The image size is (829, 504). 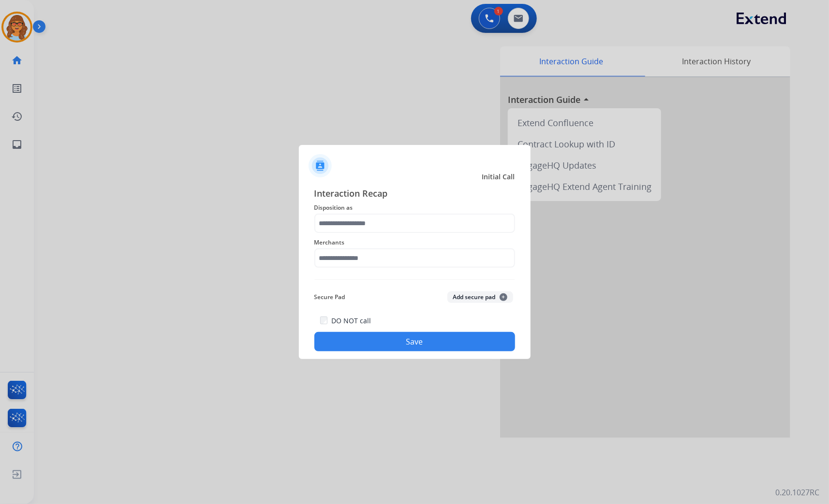 What do you see at coordinates (414, 342) in the screenshot?
I see `button: Save` at bounding box center [414, 342].